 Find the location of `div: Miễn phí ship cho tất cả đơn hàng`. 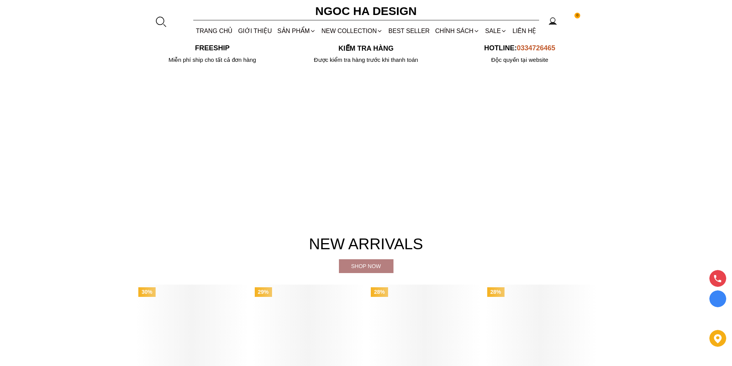

div: Miễn phí ship cho tất cả đơn hàng is located at coordinates (213, 60).